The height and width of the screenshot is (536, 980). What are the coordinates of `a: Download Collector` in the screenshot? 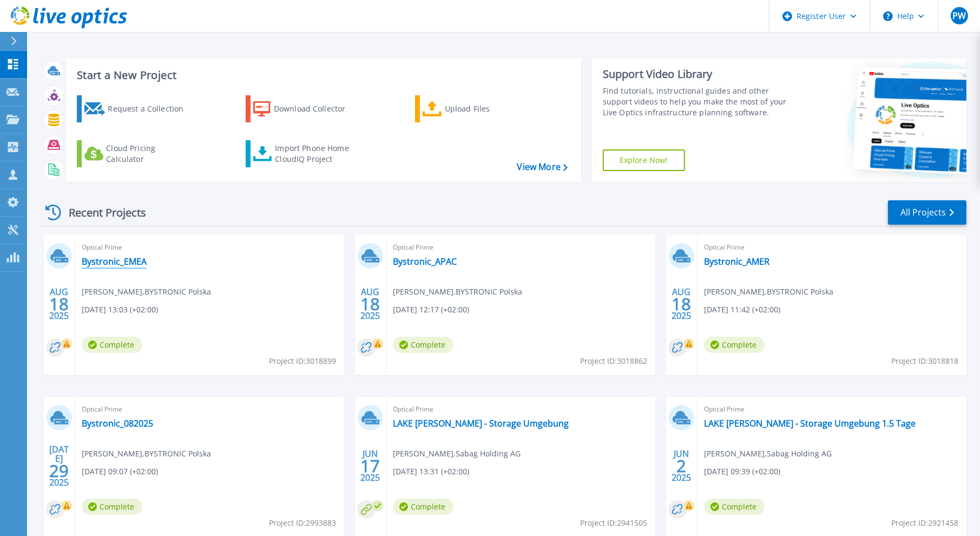 It's located at (306, 109).